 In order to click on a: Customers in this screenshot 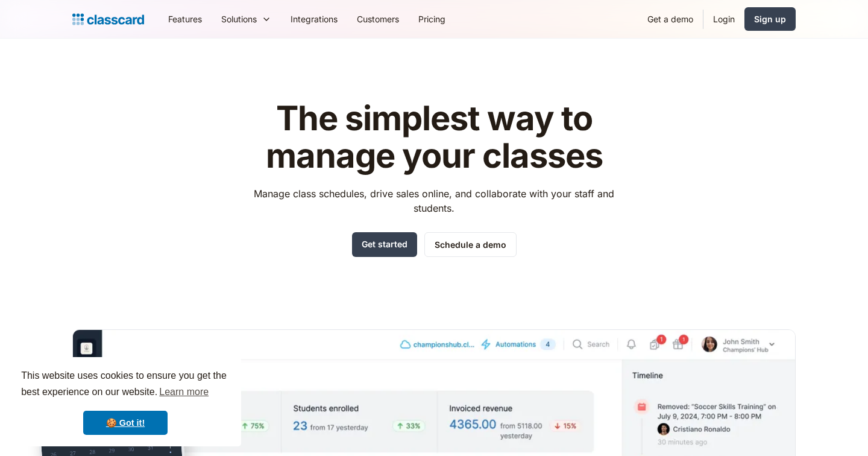, I will do `click(377, 19)`.